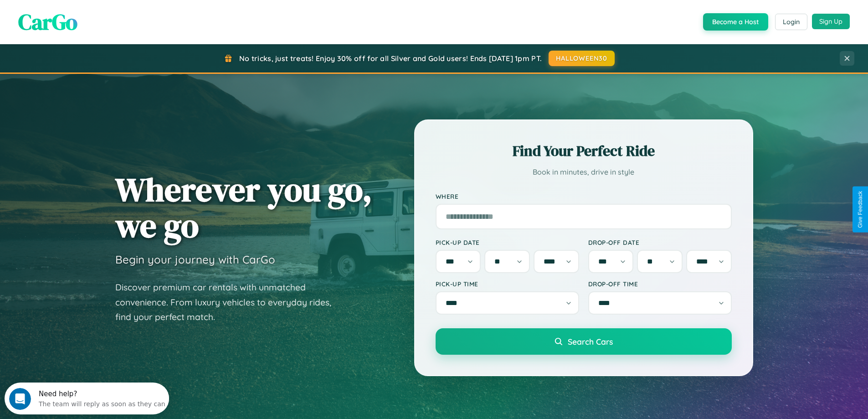  Describe the element at coordinates (860, 210) in the screenshot. I see `div: Give Feedback` at that location.